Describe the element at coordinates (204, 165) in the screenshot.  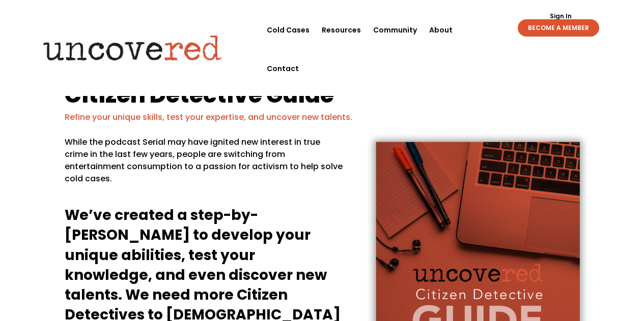
I see `p: While the podcast Serial may have ignited new interest in true crime in the last few years, peopl...` at that location.